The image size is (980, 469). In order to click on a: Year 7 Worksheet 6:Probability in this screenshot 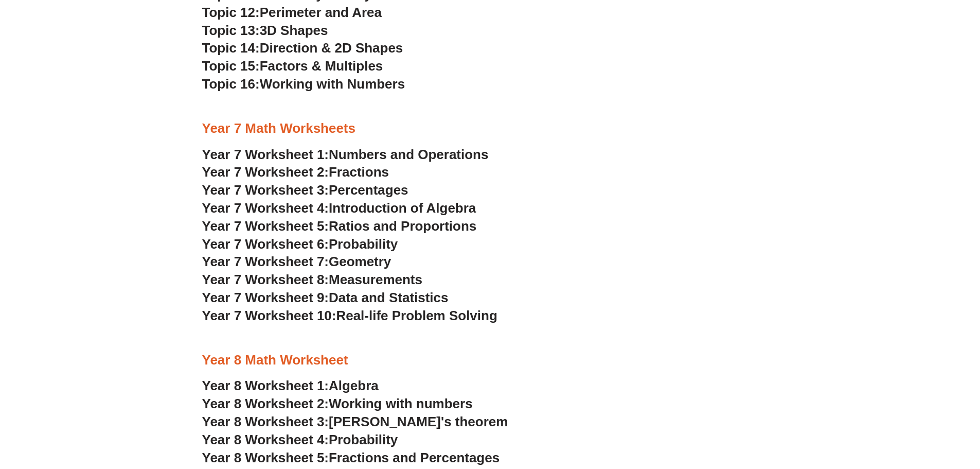, I will do `click(300, 244)`.